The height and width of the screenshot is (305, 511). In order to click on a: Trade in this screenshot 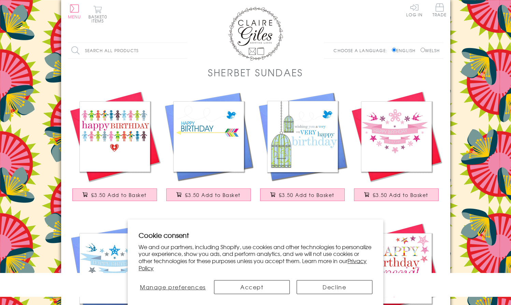, I will do `click(439, 11)`.